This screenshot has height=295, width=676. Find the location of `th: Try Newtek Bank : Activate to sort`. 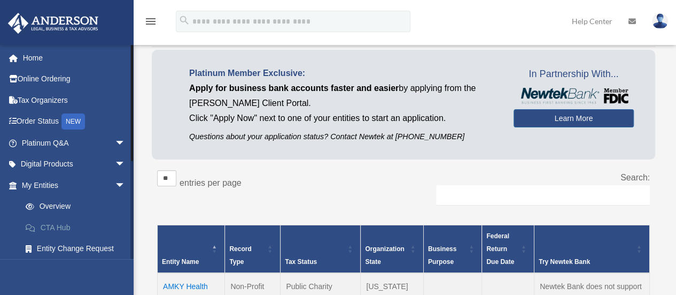

th: Try Newtek Bank : Activate to sort is located at coordinates (592, 249).